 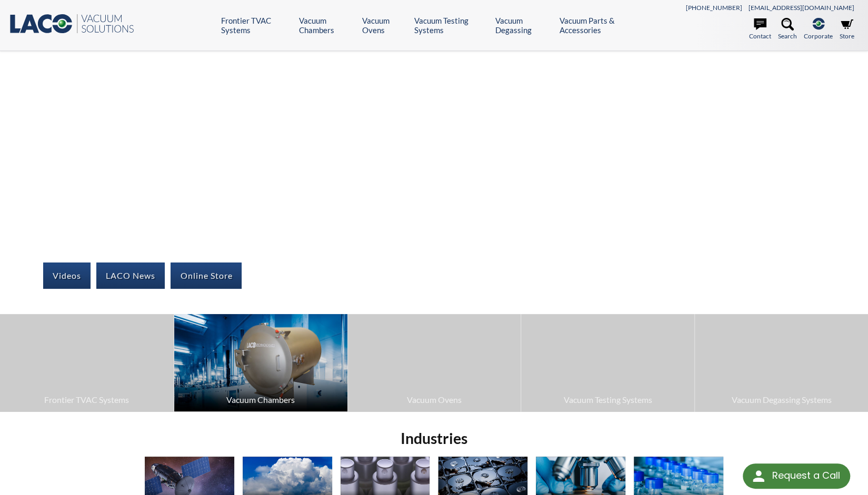 What do you see at coordinates (434, 400) in the screenshot?
I see `span: Vacuum Ovens` at bounding box center [434, 400].